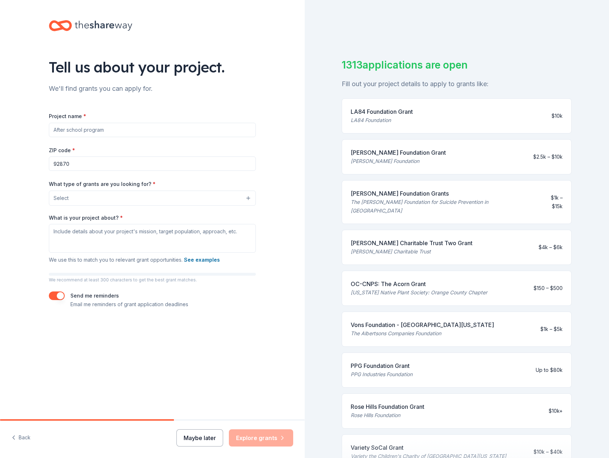  I want to click on div: Rose Hills Foundation, so click(387, 416).